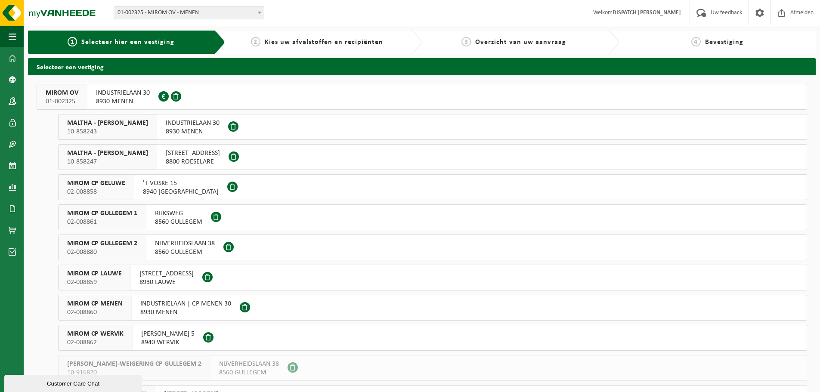 Image resolution: width=820 pixels, height=392 pixels. What do you see at coordinates (433, 248) in the screenshot?
I see `button: MIROM CP GULLEGEM 2 02-008880 NIJVERHEIDSLAAN 388560 GULLEGEM` at bounding box center [433, 248].